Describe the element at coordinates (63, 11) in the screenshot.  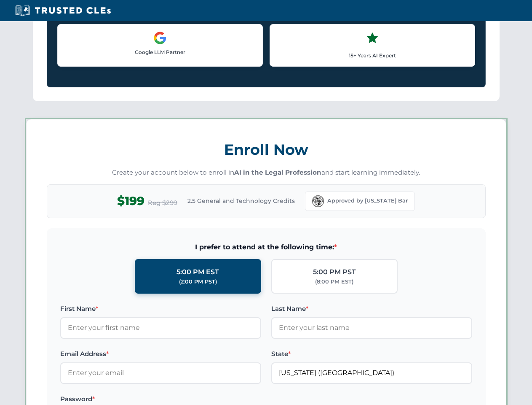
I see `img: Trusted CLEs` at that location.